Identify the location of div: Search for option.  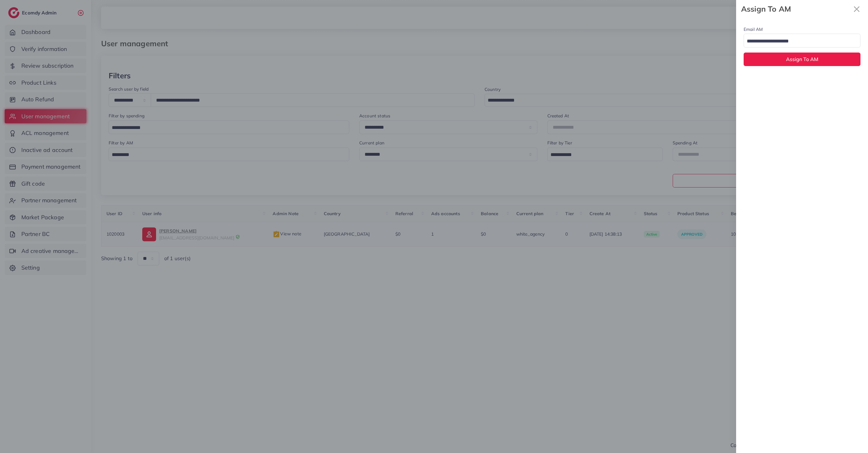
(802, 40).